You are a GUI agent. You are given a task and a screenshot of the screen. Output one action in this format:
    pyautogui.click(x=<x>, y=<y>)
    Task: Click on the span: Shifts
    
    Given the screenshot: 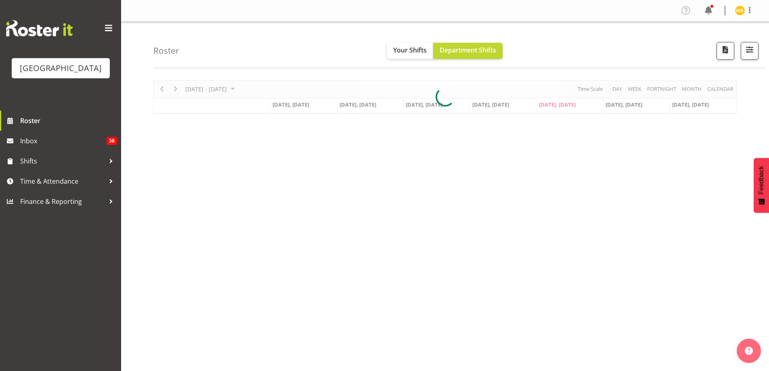 What is the action you would take?
    pyautogui.click(x=63, y=161)
    